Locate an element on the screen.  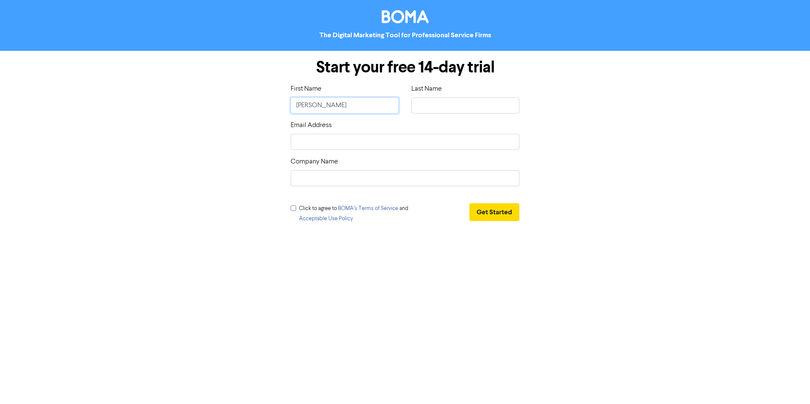
label: Last Name is located at coordinates (427, 89).